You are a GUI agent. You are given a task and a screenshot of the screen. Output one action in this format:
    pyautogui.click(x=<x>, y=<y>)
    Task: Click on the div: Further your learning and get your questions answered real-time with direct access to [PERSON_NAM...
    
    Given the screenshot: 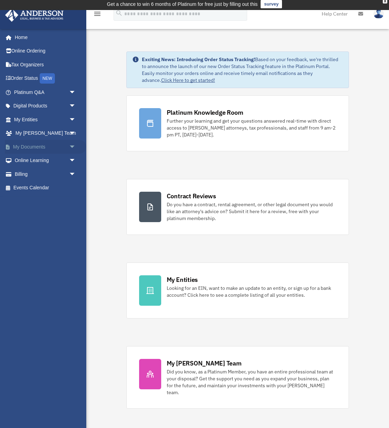 What is the action you would take?
    pyautogui.click(x=252, y=128)
    